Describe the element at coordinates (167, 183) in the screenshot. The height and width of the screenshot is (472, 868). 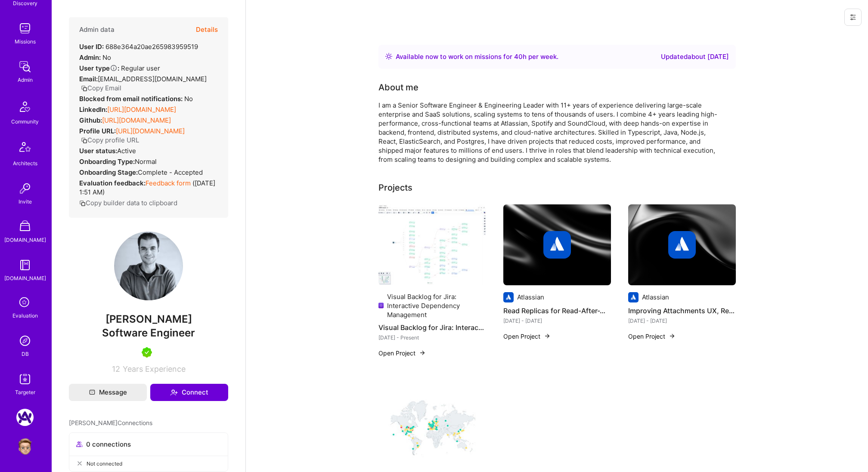
I see `a: Feedback form` at that location.